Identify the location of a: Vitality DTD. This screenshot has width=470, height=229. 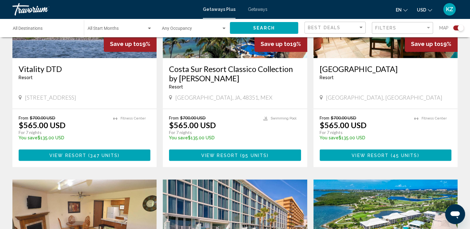
(84, 69).